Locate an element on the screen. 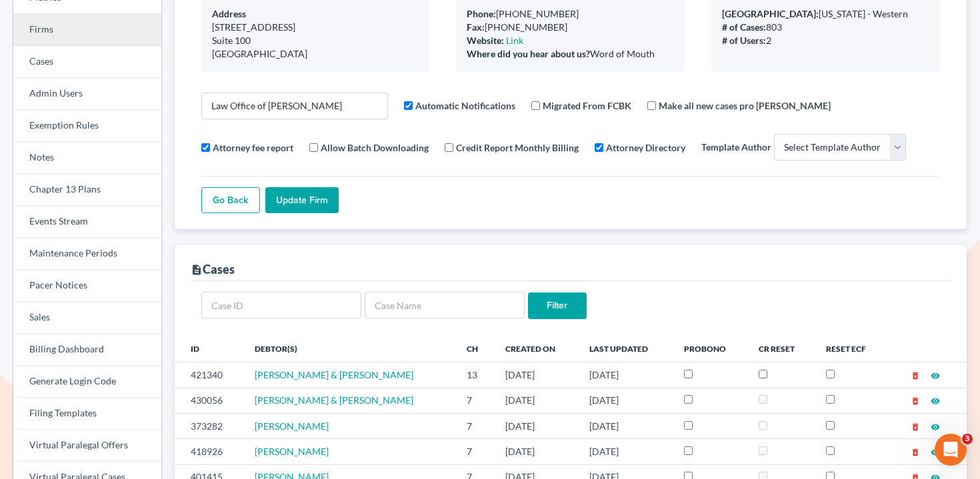  label: Attorney Directory is located at coordinates (645, 148).